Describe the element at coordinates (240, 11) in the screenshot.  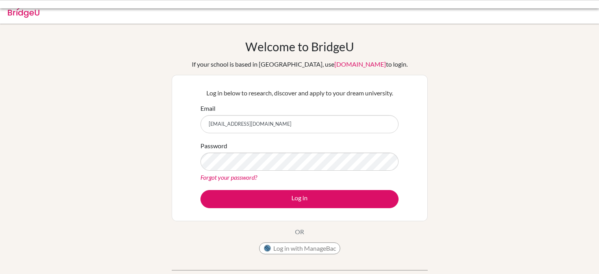
I see `div: Invalid email or password.` at that location.